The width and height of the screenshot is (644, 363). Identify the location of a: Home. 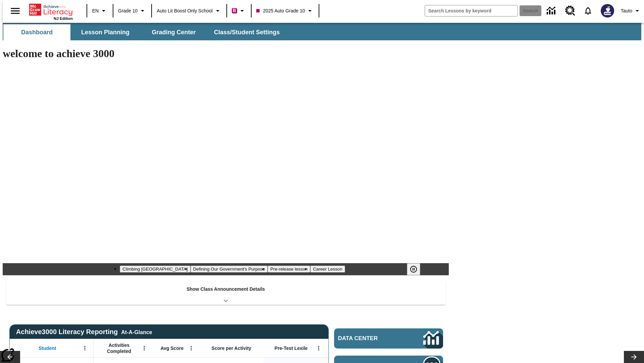
(51, 10).